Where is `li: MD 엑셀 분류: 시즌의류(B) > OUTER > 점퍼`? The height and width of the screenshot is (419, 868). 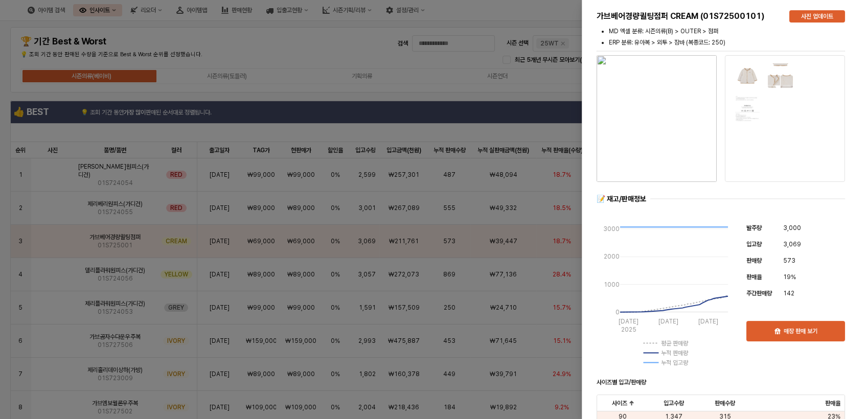
li: MD 엑셀 분류: 시즌의류(B) > OUTER > 점퍼 is located at coordinates (727, 31).